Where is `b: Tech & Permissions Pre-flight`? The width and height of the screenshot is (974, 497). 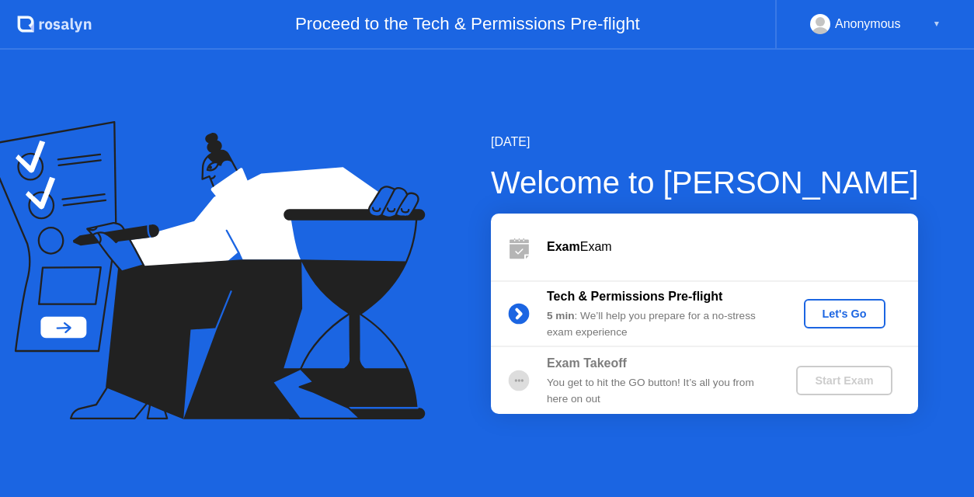
b: Tech & Permissions Pre-flight is located at coordinates (634, 296).